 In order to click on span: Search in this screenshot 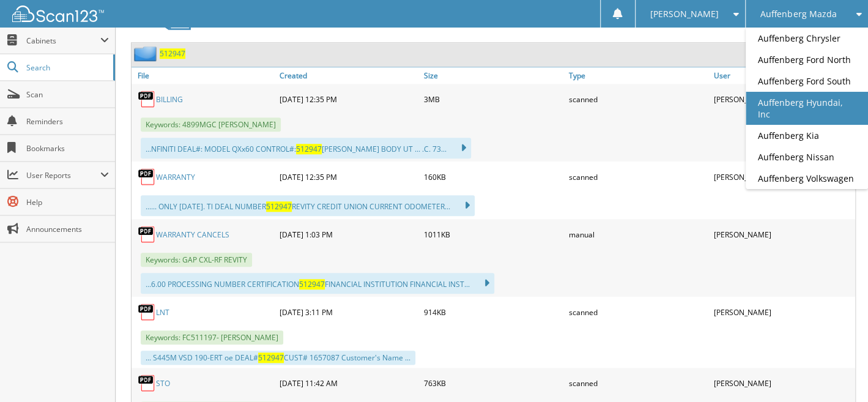, I will do `click(67, 67)`.